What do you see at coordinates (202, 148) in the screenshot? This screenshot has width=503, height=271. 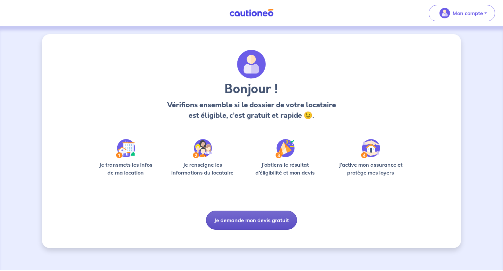 I see `img: /static/c0a346edaed446bb123850d2d04ad552/Step-2.svg` at bounding box center [202, 148].